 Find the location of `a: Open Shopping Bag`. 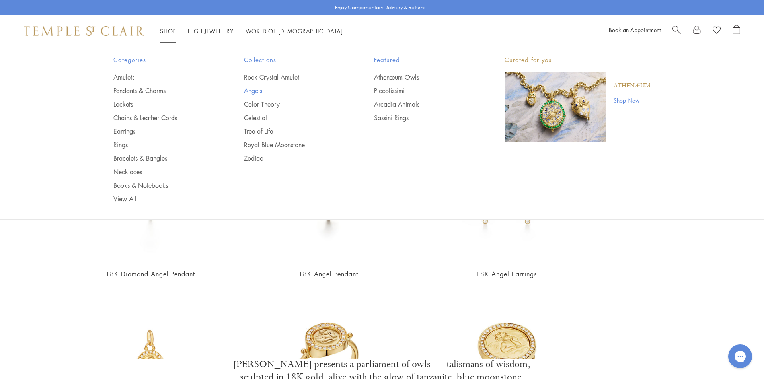

a: Open Shopping Bag is located at coordinates (736, 31).